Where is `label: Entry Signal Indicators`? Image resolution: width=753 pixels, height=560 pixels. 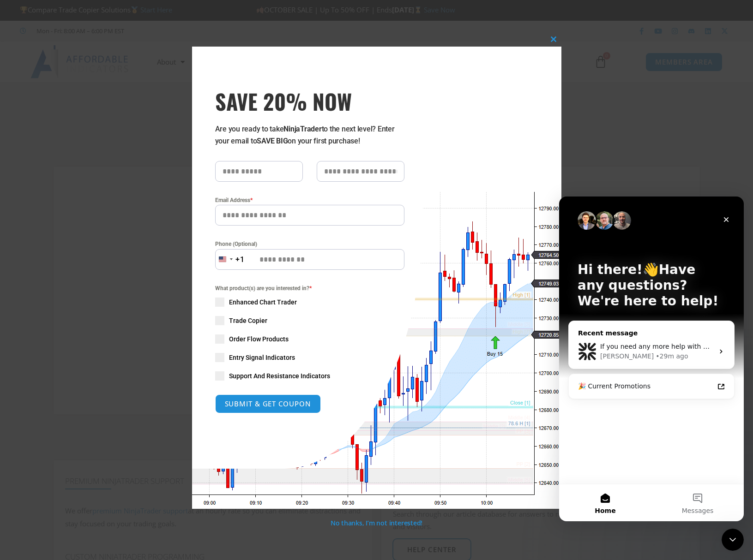 label: Entry Signal Indicators is located at coordinates (310, 358).